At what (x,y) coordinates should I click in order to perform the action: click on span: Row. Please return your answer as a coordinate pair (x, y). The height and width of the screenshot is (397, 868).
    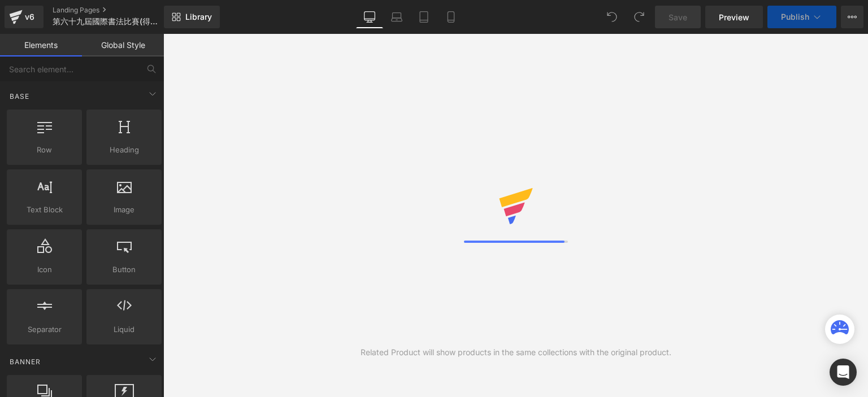
    Looking at the image, I should click on (44, 150).